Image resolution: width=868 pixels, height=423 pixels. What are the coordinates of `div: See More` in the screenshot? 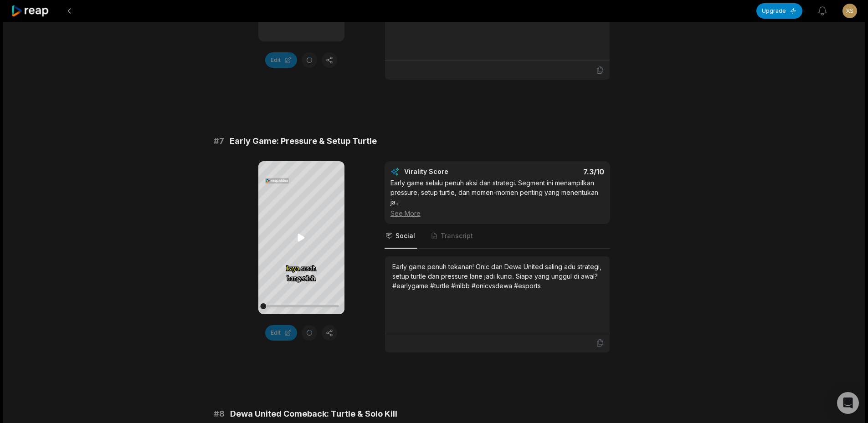 It's located at (497, 213).